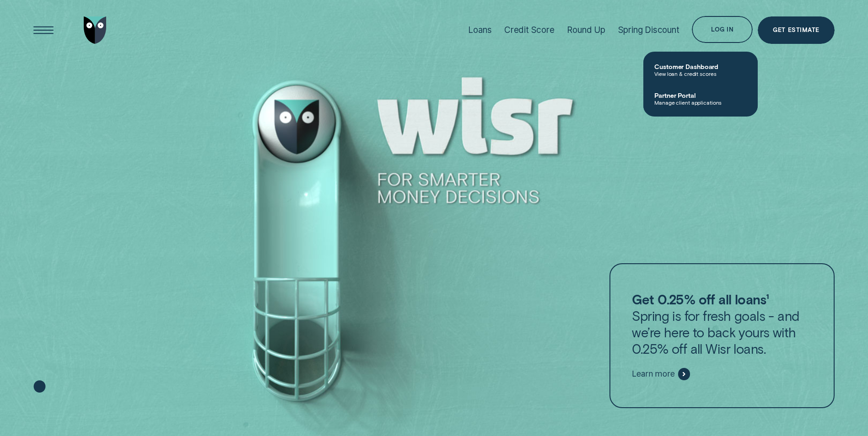 The width and height of the screenshot is (868, 436). Describe the element at coordinates (722, 336) in the screenshot. I see `a: Get 0.25% off all loans¹Spring is for fresh goals - and we’re here to back yours with 0.25% off a...` at that location.